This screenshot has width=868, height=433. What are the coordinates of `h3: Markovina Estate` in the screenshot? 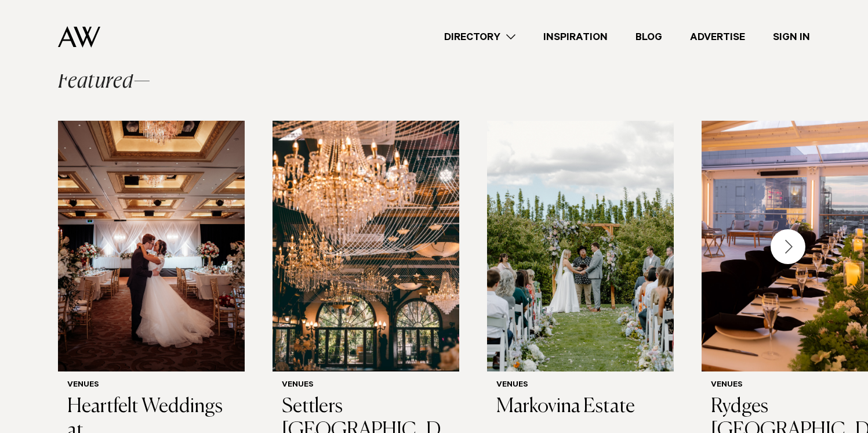 It's located at (580, 407).